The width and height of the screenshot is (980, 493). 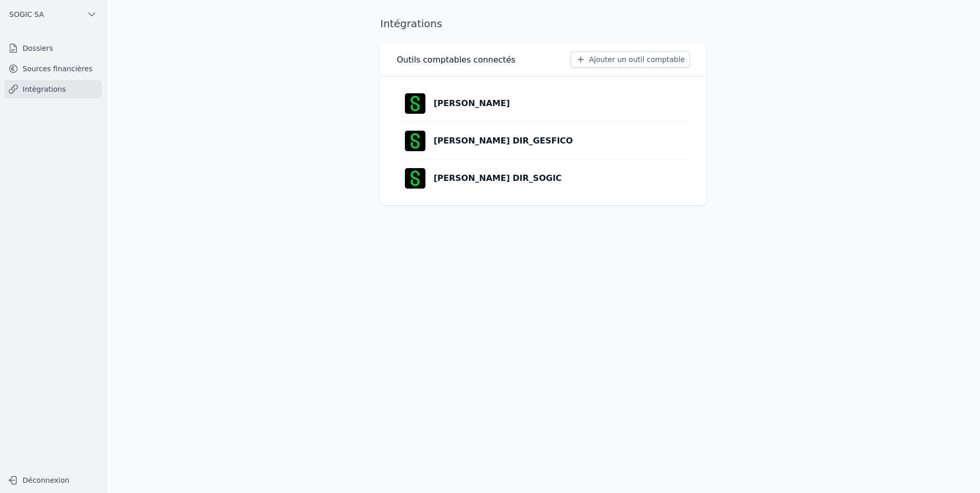 I want to click on button: Ajouter un outil comptable, so click(x=630, y=59).